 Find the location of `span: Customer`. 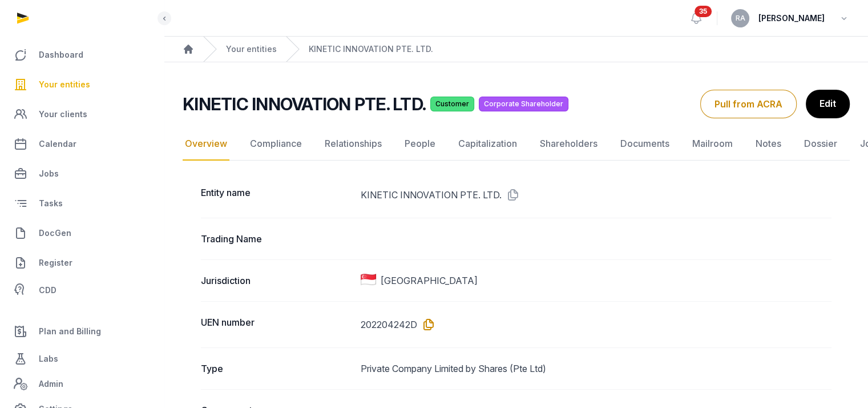

span: Customer is located at coordinates (452, 104).